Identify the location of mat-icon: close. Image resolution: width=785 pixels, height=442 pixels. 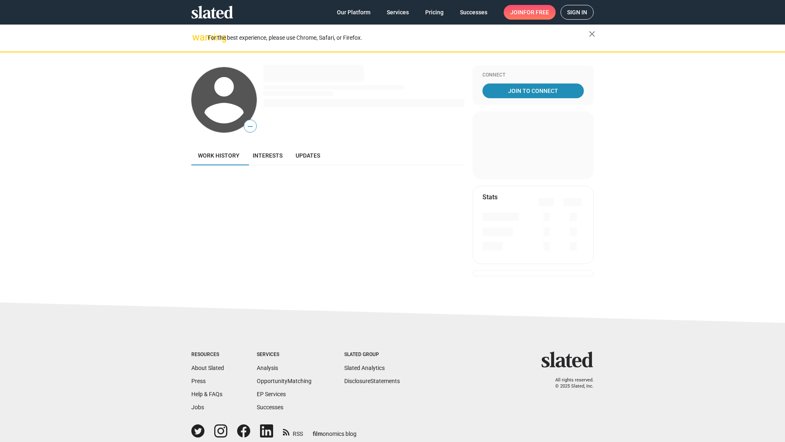
(592, 34).